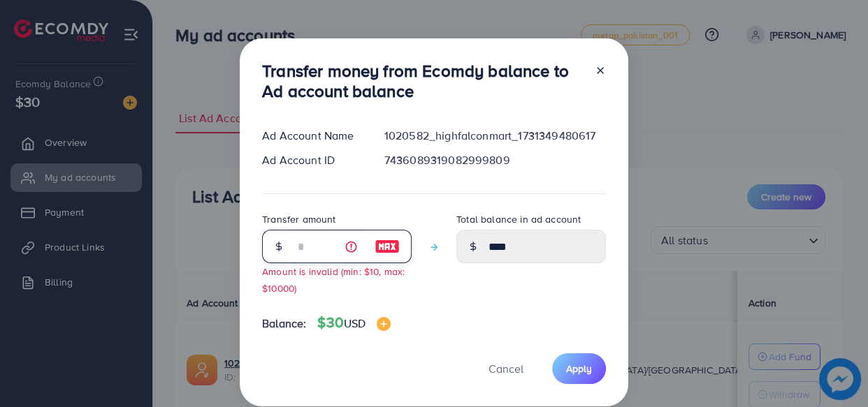 This screenshot has height=407, width=868. Describe the element at coordinates (506, 369) in the screenshot. I see `span: Cancel` at that location.